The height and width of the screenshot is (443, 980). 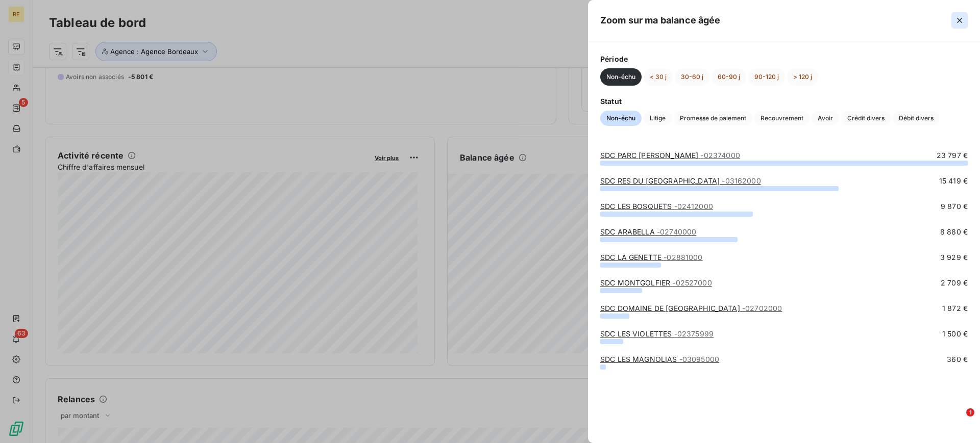 What do you see at coordinates (783, 58) in the screenshot?
I see `span: Période` at bounding box center [783, 58].